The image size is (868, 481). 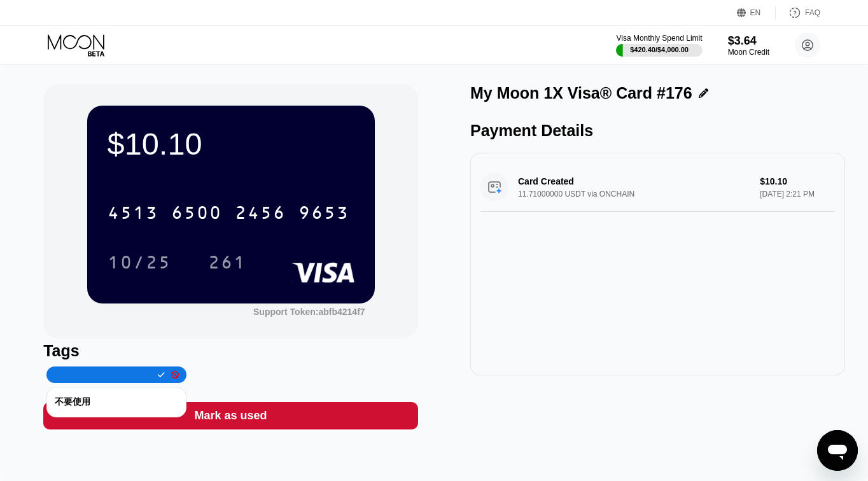 I want to click on div: $3.64Moon Credit, so click(x=748, y=45).